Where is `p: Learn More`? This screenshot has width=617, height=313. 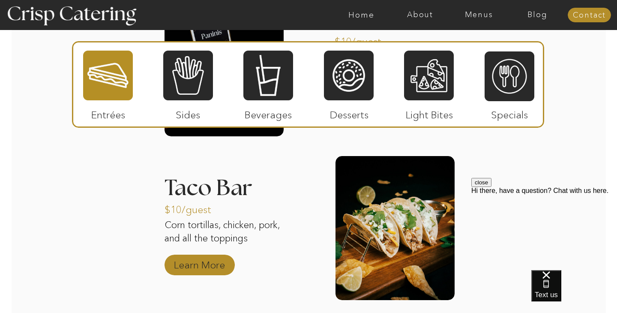
p: Learn More is located at coordinates (199, 262).